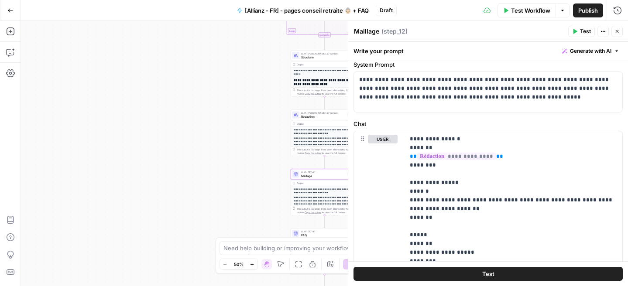 This screenshot has height=286, width=628. What do you see at coordinates (324, 57) in the screenshot?
I see `span: Structure` at bounding box center [324, 57].